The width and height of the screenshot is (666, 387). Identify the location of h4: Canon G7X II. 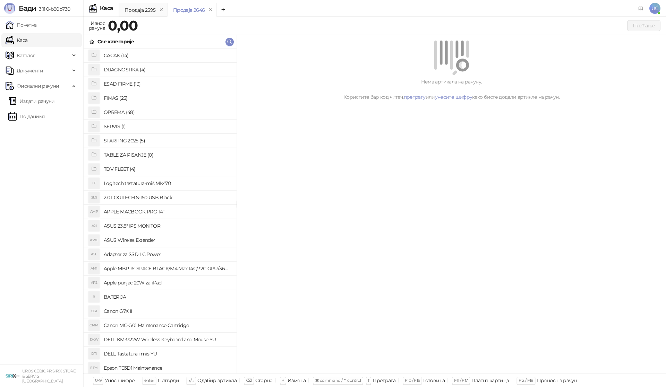
(167, 311).